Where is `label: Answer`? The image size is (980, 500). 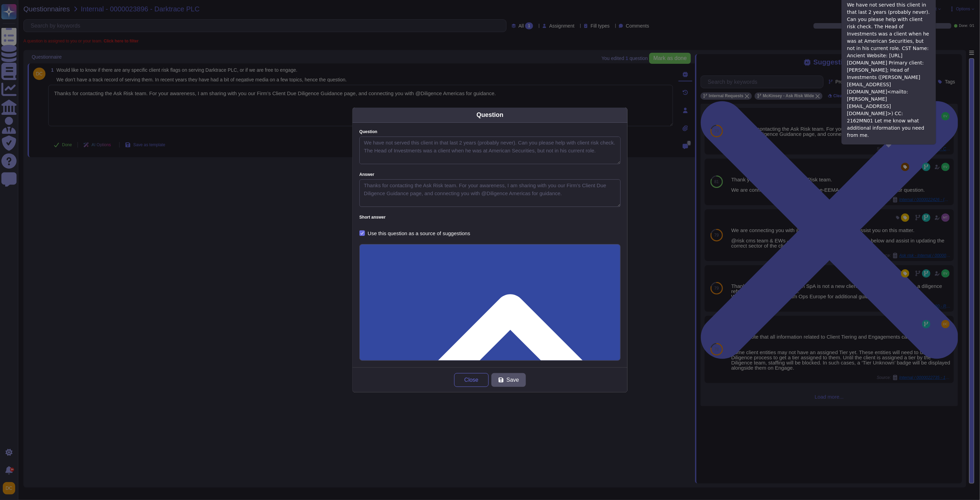
label: Answer is located at coordinates (490, 175).